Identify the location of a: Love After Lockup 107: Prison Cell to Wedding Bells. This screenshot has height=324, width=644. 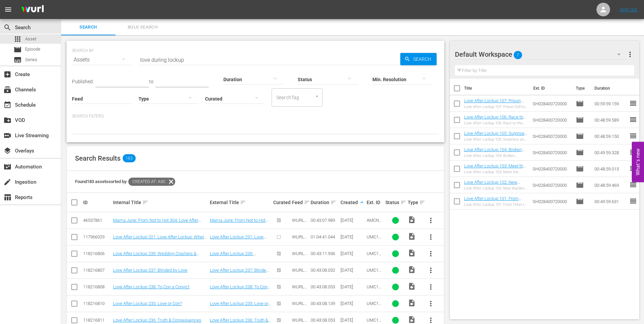
(494, 103).